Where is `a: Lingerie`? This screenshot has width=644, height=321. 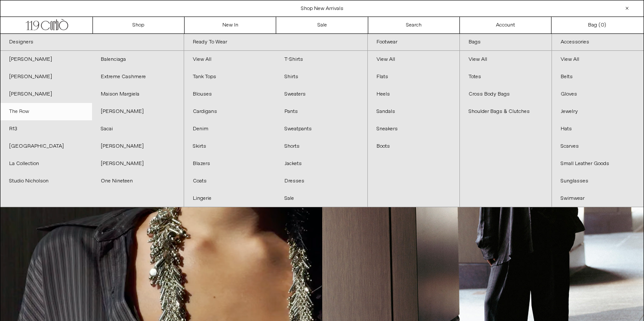 a: Lingerie is located at coordinates (230, 199).